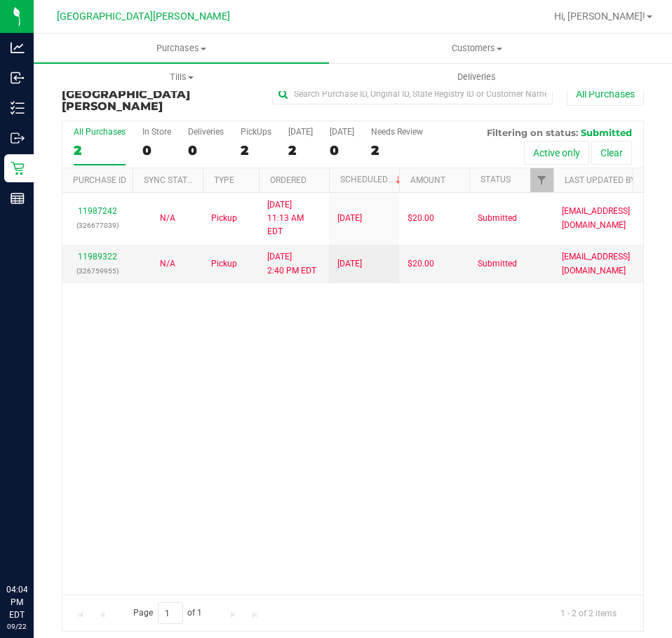  Describe the element at coordinates (556, 153) in the screenshot. I see `button: Active only` at that location.